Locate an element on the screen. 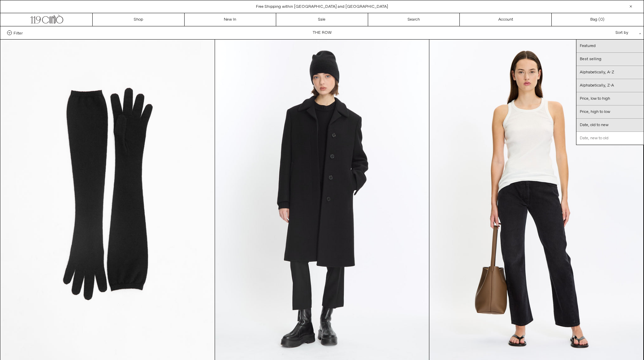 This screenshot has height=360, width=644. a: Date, new to old is located at coordinates (610, 138).